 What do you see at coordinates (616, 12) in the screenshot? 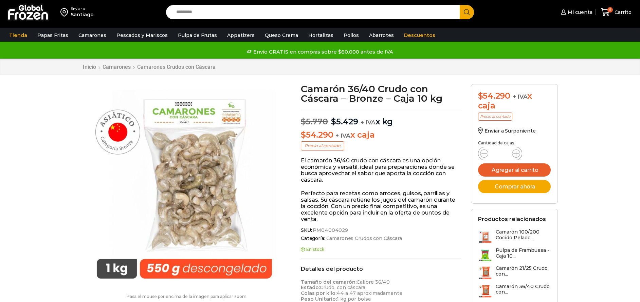
I see `a: 5 Carrito` at bounding box center [616, 12].